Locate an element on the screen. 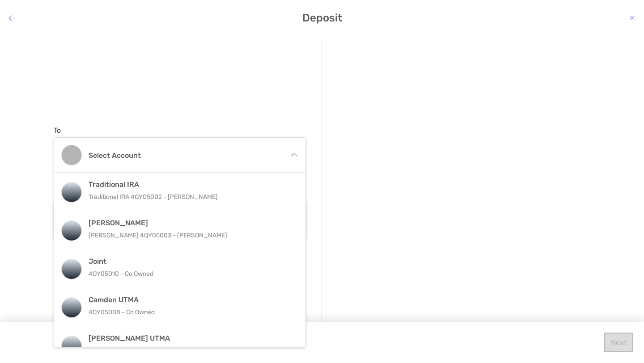  img: Roth IRA is located at coordinates (71, 231).